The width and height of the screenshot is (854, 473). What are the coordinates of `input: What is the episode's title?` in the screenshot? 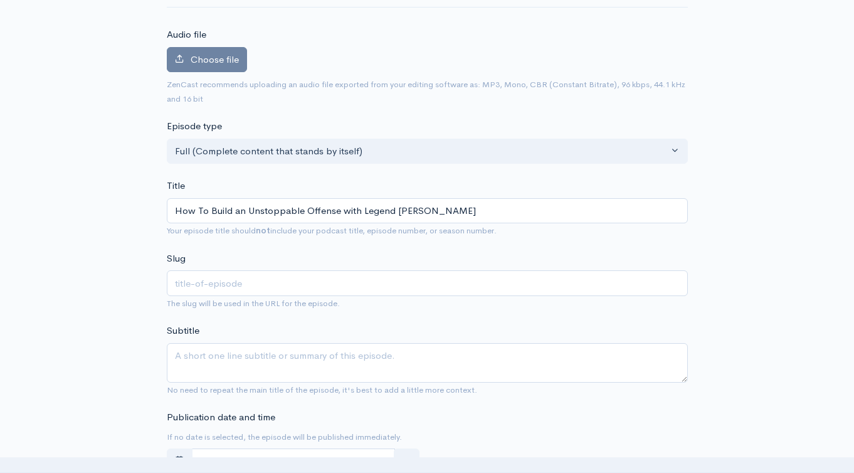 It's located at (427, 211).